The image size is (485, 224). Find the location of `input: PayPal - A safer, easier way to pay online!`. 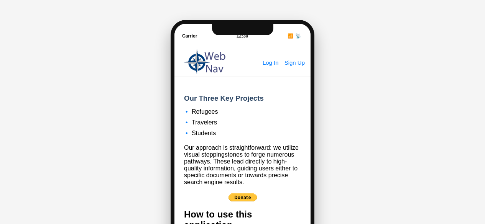

input: PayPal - A safer, easier way to pay online! is located at coordinates (243, 198).